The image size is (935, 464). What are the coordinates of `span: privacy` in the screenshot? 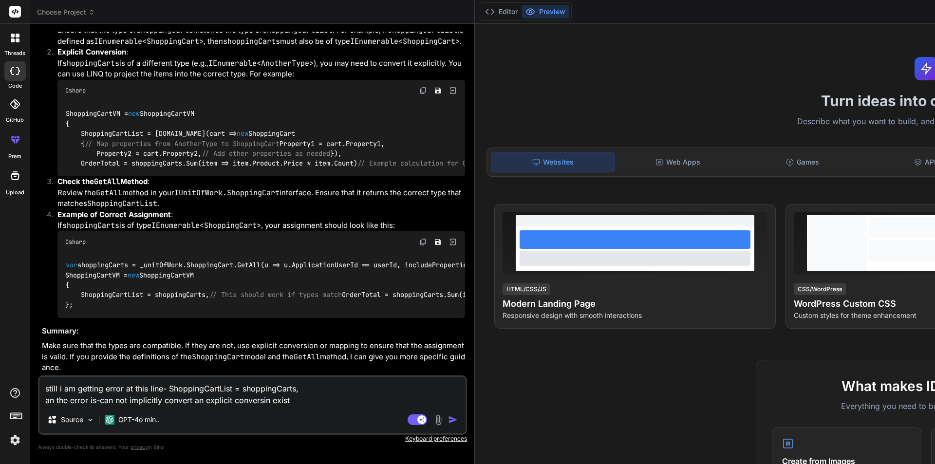 It's located at (139, 447).